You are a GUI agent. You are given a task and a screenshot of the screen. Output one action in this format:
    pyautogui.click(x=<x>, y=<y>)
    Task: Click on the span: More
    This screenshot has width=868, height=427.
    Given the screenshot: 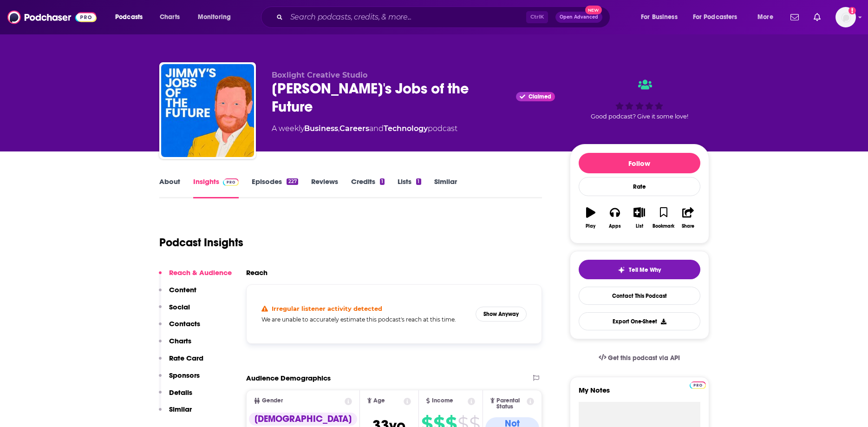 What is the action you would take?
    pyautogui.click(x=765, y=17)
    